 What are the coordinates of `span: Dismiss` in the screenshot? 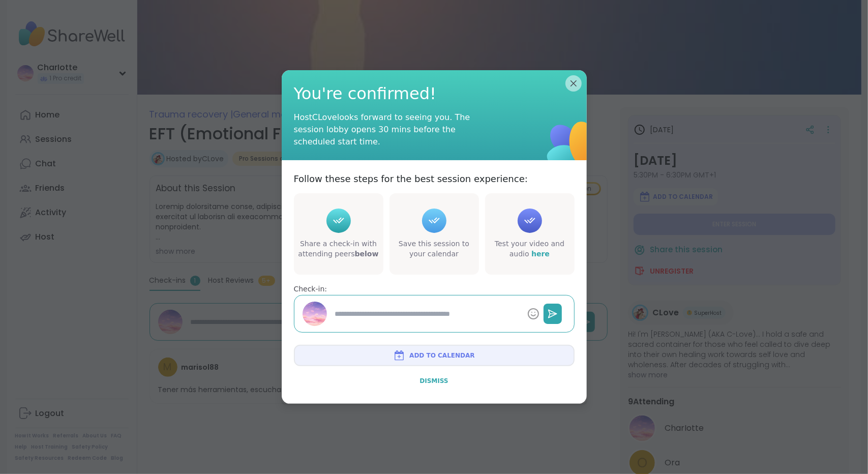 It's located at (434, 381).